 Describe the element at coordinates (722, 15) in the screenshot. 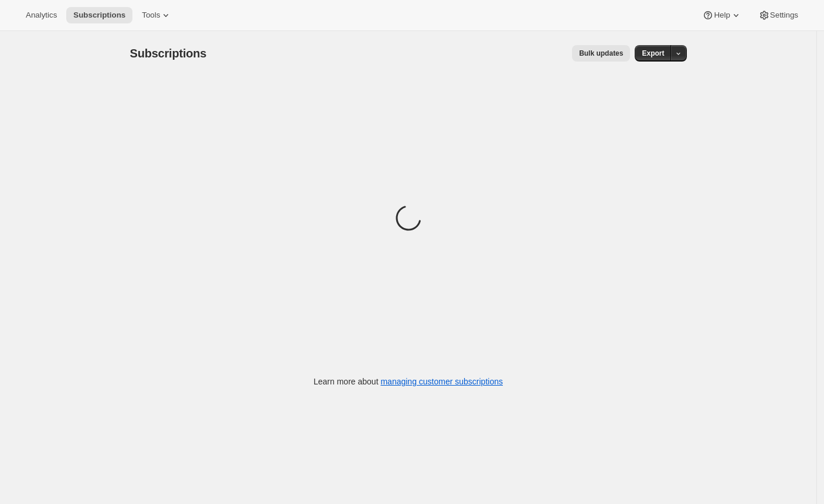

I see `span: Help` at that location.